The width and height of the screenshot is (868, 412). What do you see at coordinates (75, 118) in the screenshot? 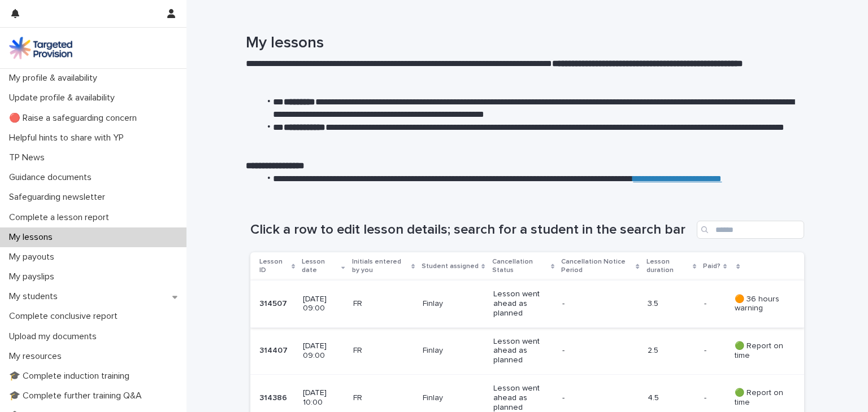
I see `p: 🔴 Raise a safeguarding concern` at bounding box center [75, 118].